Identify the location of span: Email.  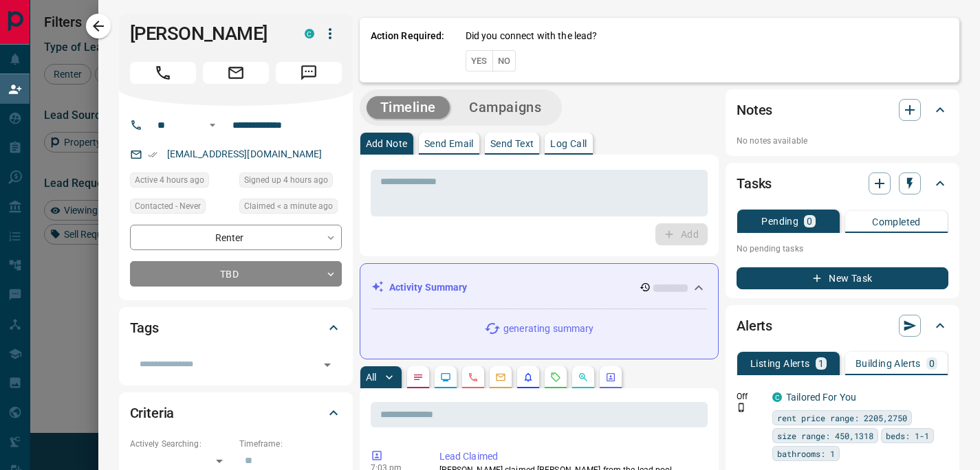
(236, 73).